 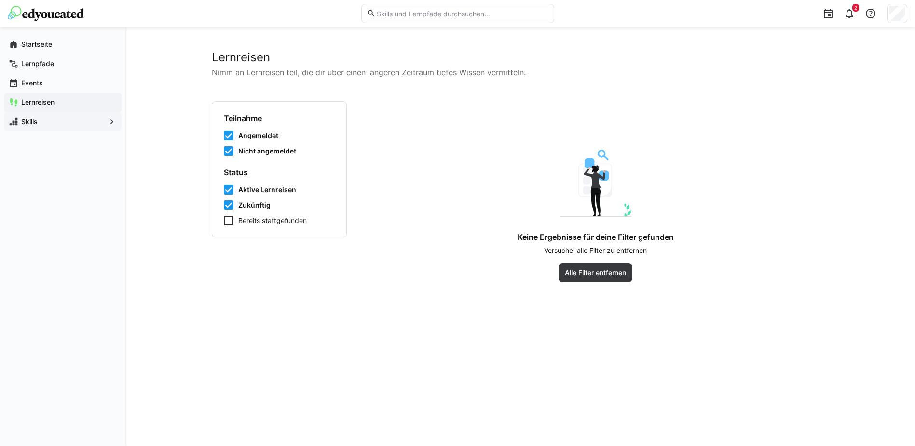 What do you see at coordinates (279, 118) in the screenshot?
I see `h4: Teilnahme` at bounding box center [279, 118].